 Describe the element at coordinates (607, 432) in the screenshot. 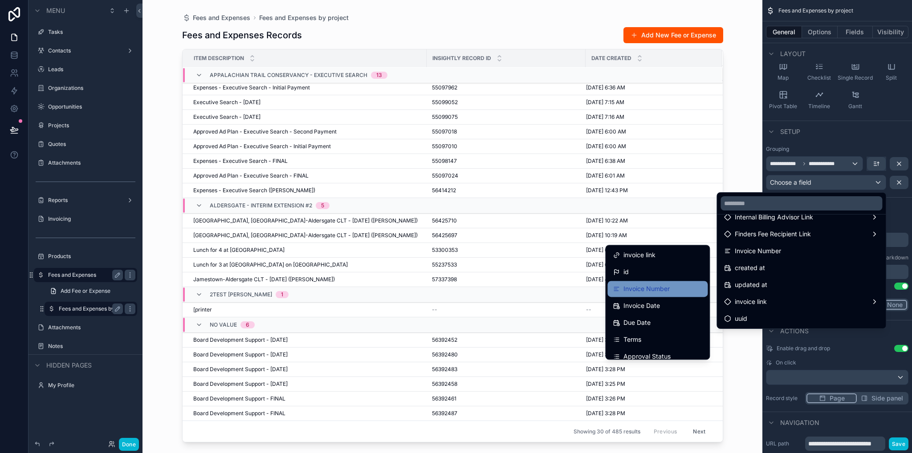

I see `span: Showing 30 of 485 results` at that location.